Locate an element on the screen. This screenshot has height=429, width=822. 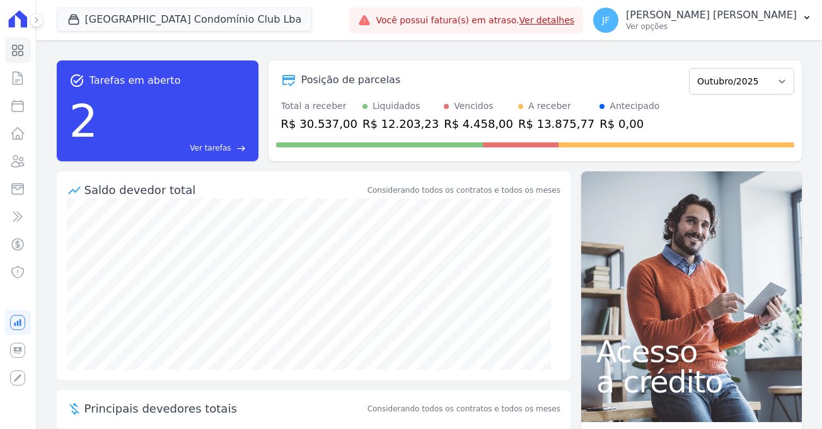
div: R$ 13.875,77 is located at coordinates (556, 124).